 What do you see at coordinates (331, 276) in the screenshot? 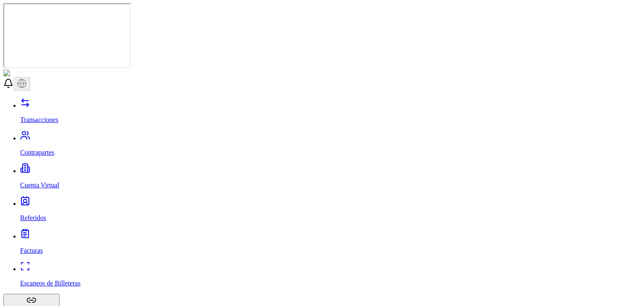
I see `a: Escaneos de Billeteras` at bounding box center [331, 276].